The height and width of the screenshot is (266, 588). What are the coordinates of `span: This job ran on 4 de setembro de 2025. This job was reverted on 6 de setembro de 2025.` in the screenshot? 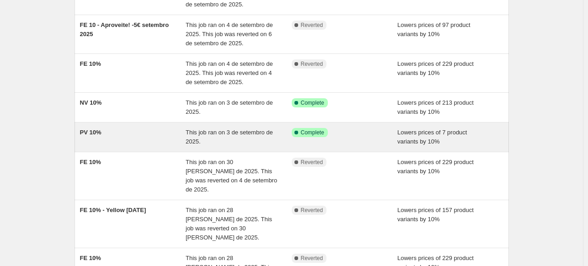 It's located at (229, 34).